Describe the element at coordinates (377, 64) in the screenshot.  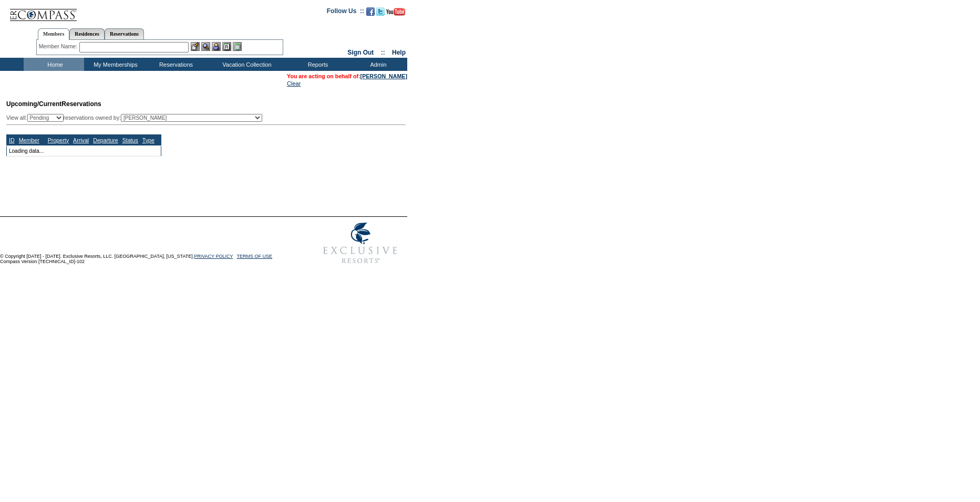
I see `td: Admin` at that location.